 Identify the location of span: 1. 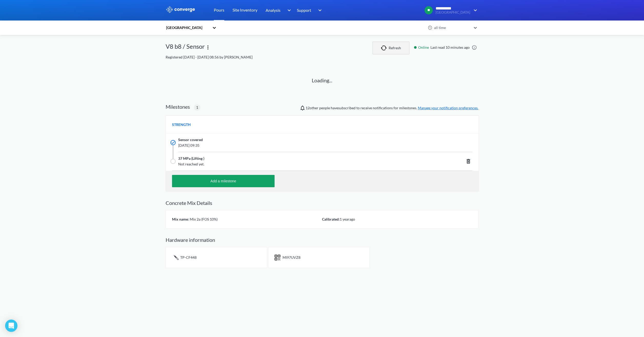
(197, 107).